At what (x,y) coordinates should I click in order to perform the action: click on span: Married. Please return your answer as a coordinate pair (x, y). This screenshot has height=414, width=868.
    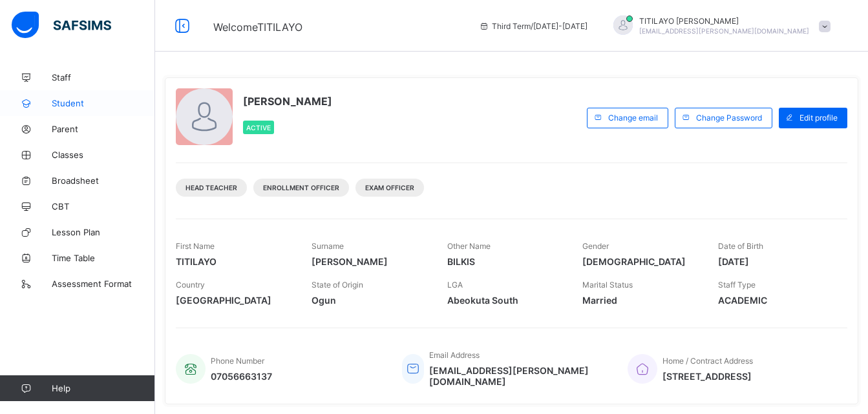
    Looking at the image, I should click on (641, 300).